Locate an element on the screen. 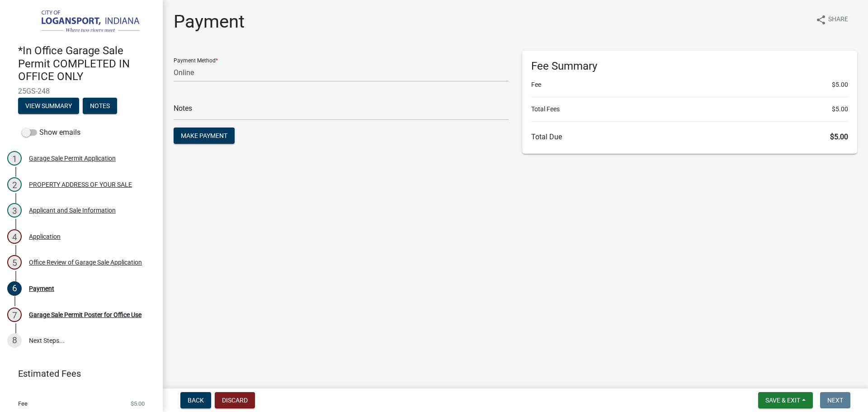 This screenshot has height=412, width=868. div: PROPERTY ADDRESS OF YOUR SALE is located at coordinates (81, 185).